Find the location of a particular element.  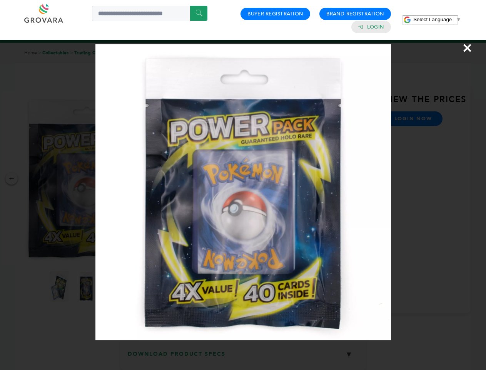

input: Search a product or brand... is located at coordinates (150, 13).